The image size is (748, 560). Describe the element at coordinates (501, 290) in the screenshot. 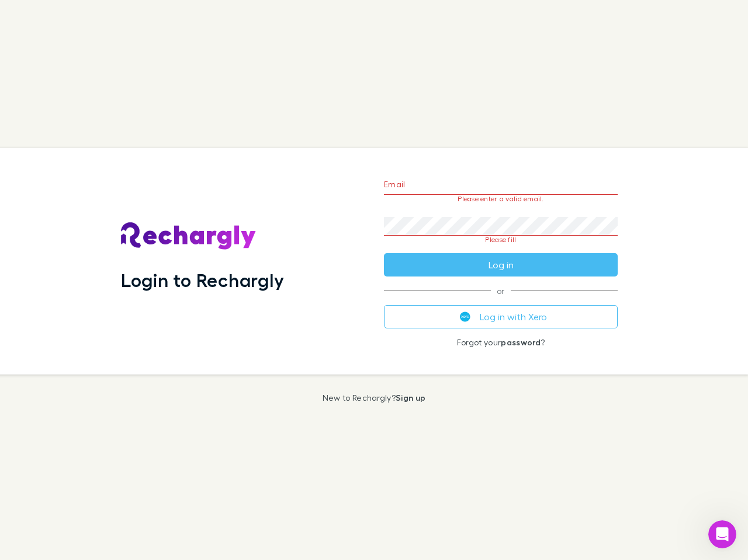

I see `span: or` at that location.